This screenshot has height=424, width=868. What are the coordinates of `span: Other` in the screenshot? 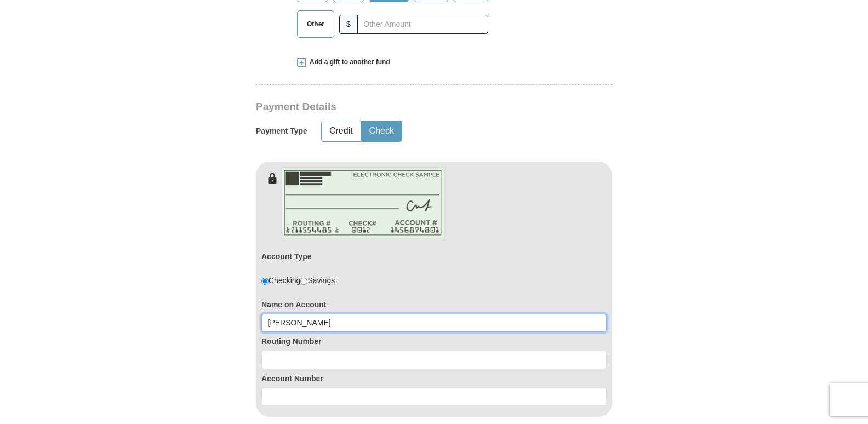 It's located at (316, 24).